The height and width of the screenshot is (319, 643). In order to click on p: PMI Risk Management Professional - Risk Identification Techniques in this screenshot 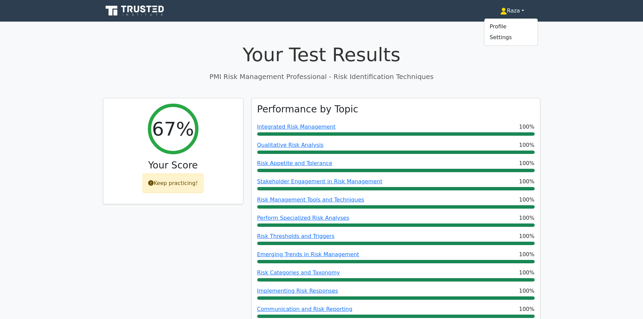, I will do `click(321, 77)`.